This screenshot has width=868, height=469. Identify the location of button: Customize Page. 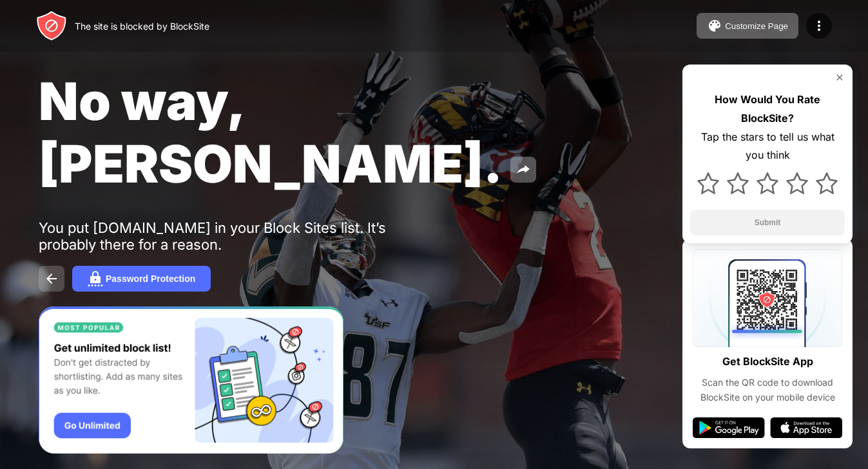
(748, 25).